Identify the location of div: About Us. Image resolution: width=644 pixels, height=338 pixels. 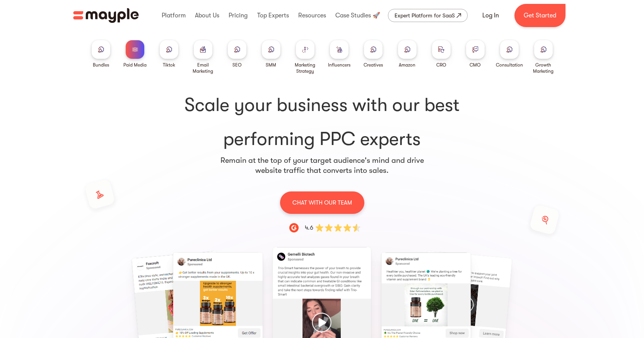
(207, 15).